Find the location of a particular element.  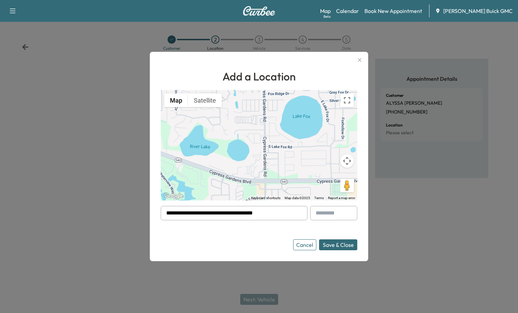

span: Map data ©2025 is located at coordinates (297, 198).